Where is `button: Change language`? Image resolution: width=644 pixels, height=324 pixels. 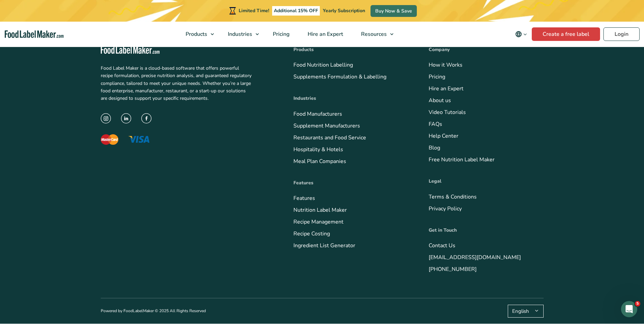
button: Change language is located at coordinates (521, 34).